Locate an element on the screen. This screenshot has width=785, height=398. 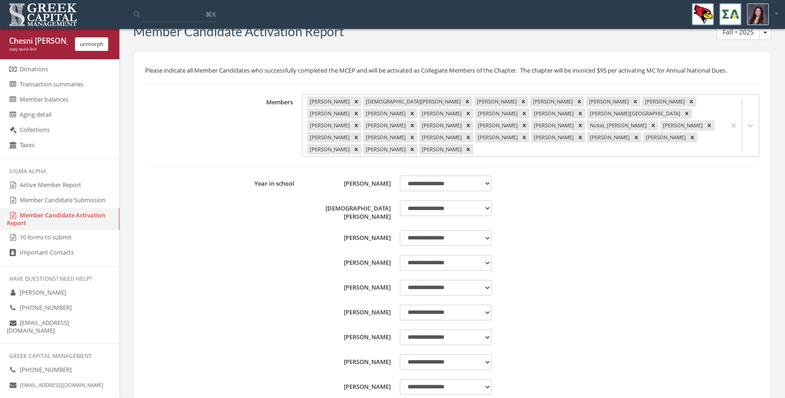
div: Remove Wamsley, Clara is located at coordinates (468, 149).